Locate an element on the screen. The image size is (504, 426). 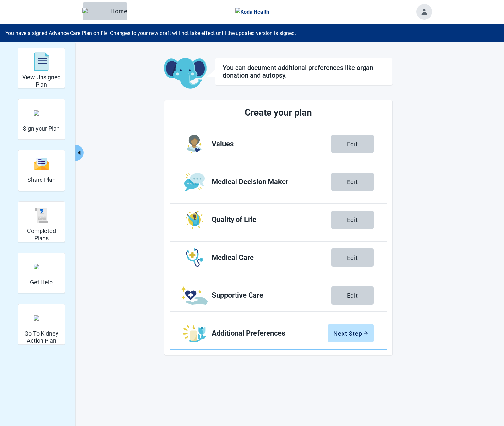
a: Edit Values section is located at coordinates (278, 144).